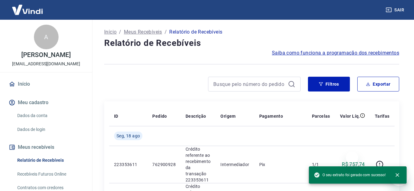 This screenshot has height=191, width=414. I want to click on div: A, so click(46, 37).